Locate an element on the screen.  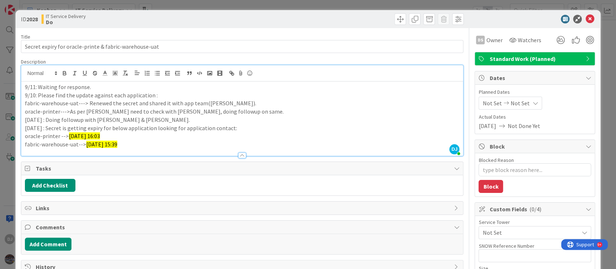
b: 2028 is located at coordinates (32, 19).